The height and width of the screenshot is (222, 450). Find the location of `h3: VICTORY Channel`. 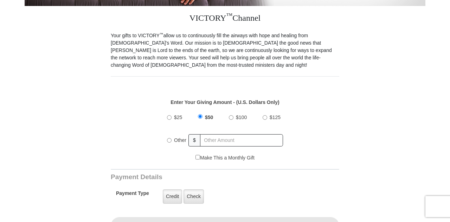

h3: VICTORY Channel is located at coordinates (225, 19).